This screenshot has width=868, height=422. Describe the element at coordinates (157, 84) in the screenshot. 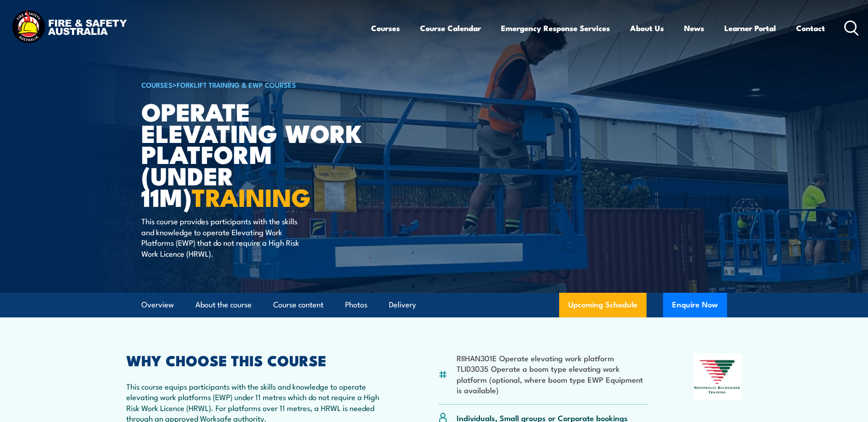

I see `a: COURSES` at that location.